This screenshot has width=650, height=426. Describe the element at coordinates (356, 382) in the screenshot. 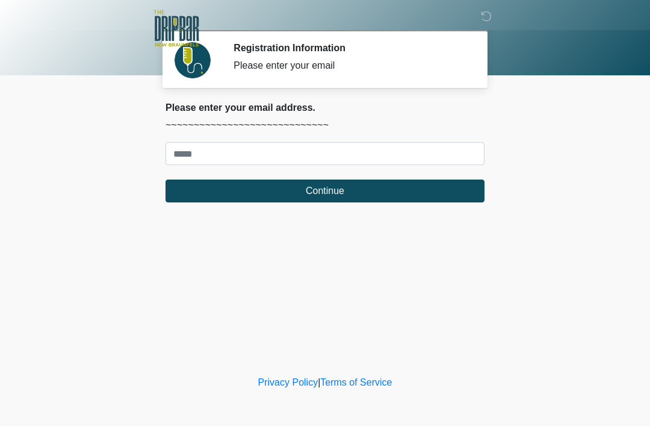

I see `a: Terms of Service` at that location.